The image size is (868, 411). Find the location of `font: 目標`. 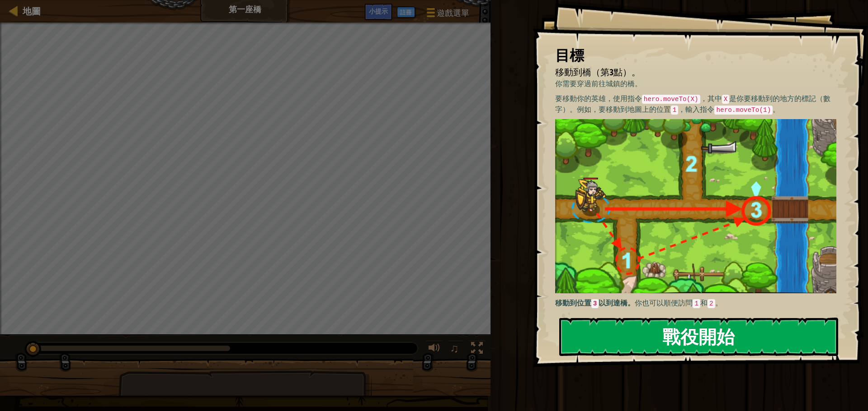

font: 目標 is located at coordinates (569, 55).